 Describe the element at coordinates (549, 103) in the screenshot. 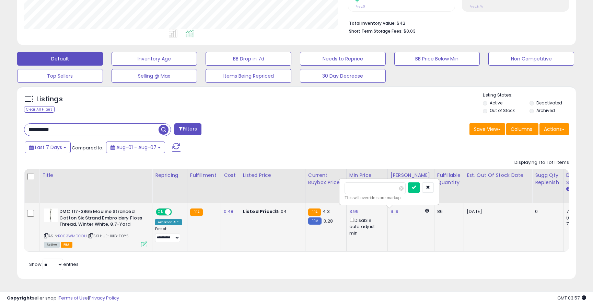

I see `label: Deactivated` at that location.